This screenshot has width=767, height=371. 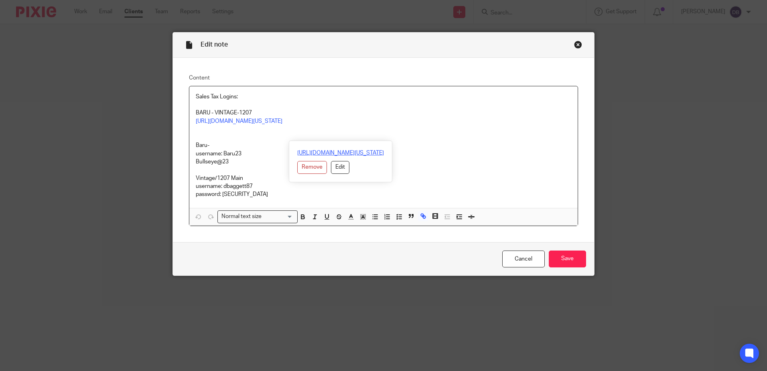 I want to click on button: Edit, so click(x=340, y=167).